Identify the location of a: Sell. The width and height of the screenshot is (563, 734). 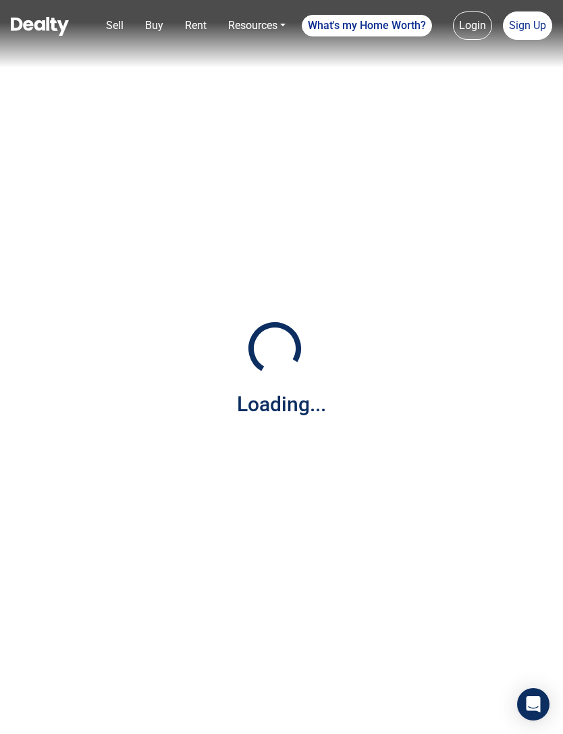
(115, 26).